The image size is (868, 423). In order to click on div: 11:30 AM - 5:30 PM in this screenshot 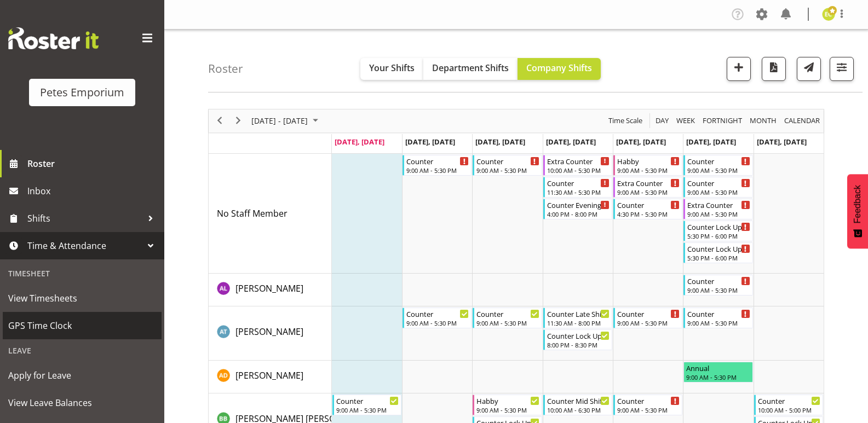, I will do `click(578, 192)`.